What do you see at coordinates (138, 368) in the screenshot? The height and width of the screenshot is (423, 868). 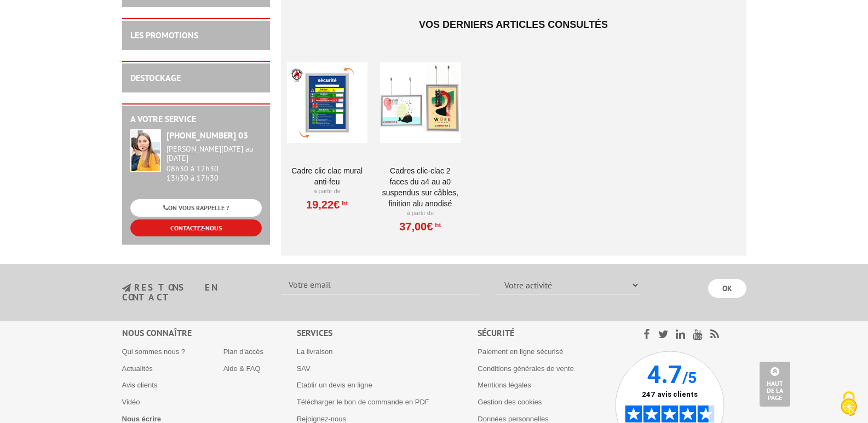 I see `a: Actualités` at bounding box center [138, 368].